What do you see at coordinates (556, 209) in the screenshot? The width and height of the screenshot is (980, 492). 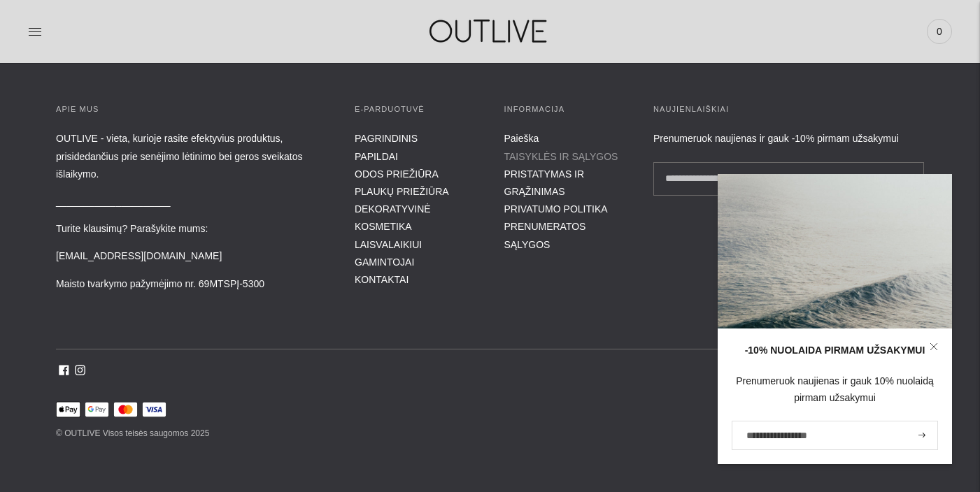 I see `a: PRIVATUMO POLITIKA` at bounding box center [556, 209].